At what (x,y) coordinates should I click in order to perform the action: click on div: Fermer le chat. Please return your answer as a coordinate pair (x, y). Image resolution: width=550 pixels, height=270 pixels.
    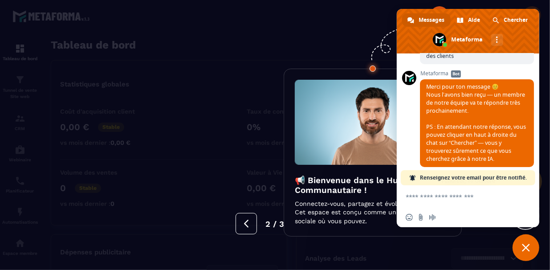
    Looking at the image, I should click on (526, 248).